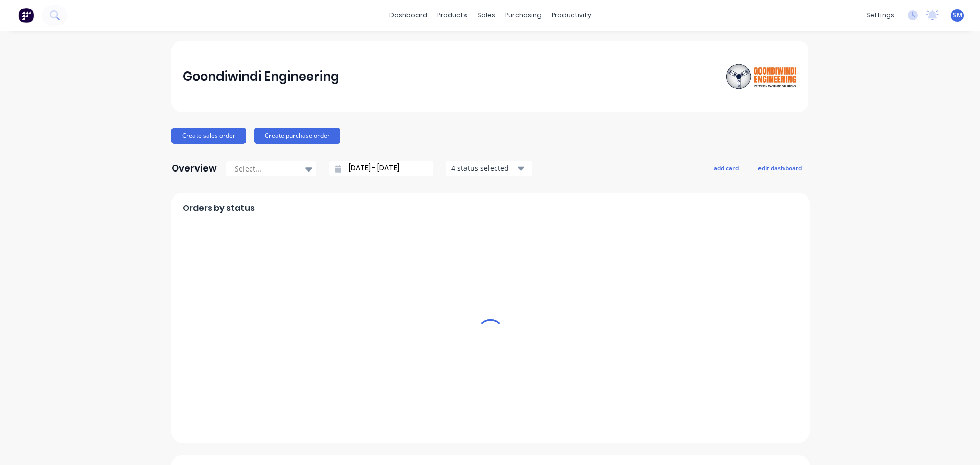  What do you see at coordinates (880, 15) in the screenshot?
I see `div: settings` at bounding box center [880, 15].